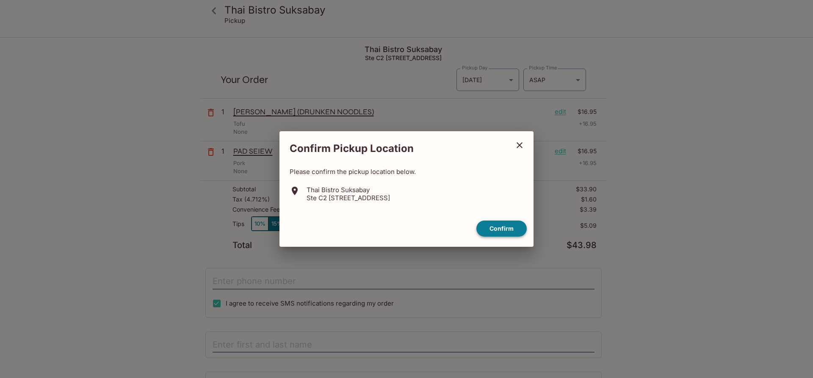  I want to click on h2: Confirm Pickup Location, so click(394, 149).